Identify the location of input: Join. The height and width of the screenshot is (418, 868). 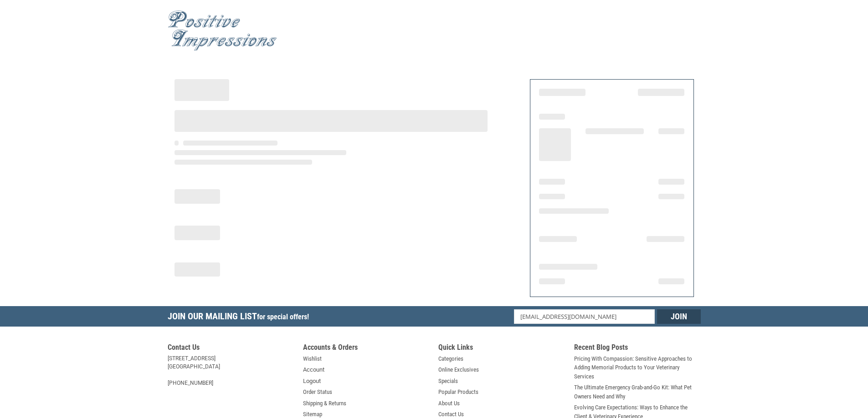
(679, 317).